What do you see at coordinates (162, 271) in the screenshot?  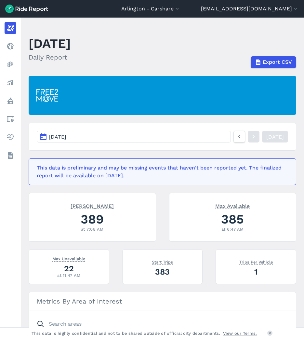 I see `div: 383` at bounding box center [162, 271].